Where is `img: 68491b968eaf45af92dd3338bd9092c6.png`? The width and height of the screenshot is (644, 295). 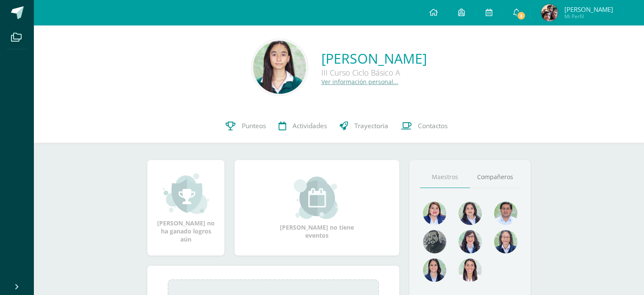
img: 68491b968eaf45af92dd3338bd9092c6.png is located at coordinates (505, 241).